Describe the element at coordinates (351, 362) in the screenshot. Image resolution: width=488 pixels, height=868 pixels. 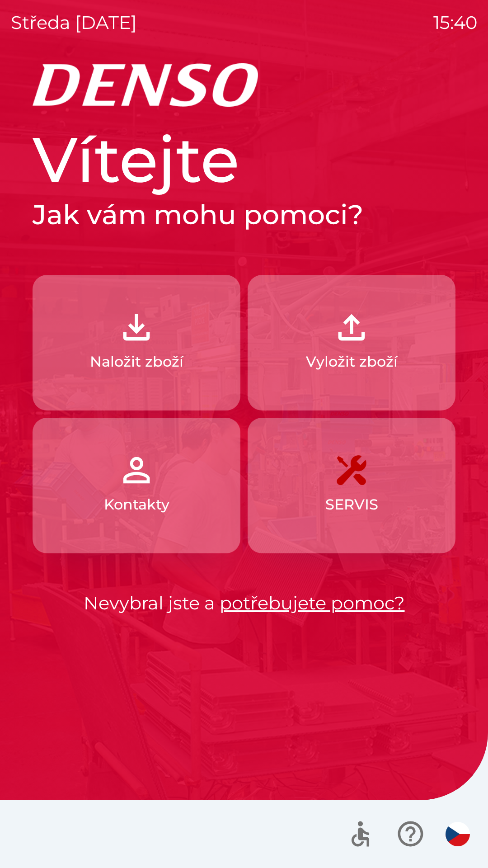
I see `p: Vyložit zboží` at that location.